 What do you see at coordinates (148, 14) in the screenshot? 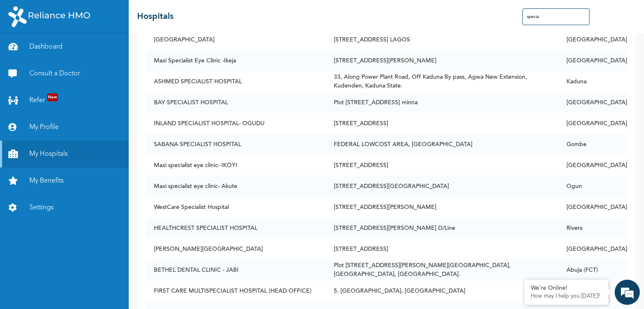
I see `div: Minimize live chat window` at bounding box center [148, 14].